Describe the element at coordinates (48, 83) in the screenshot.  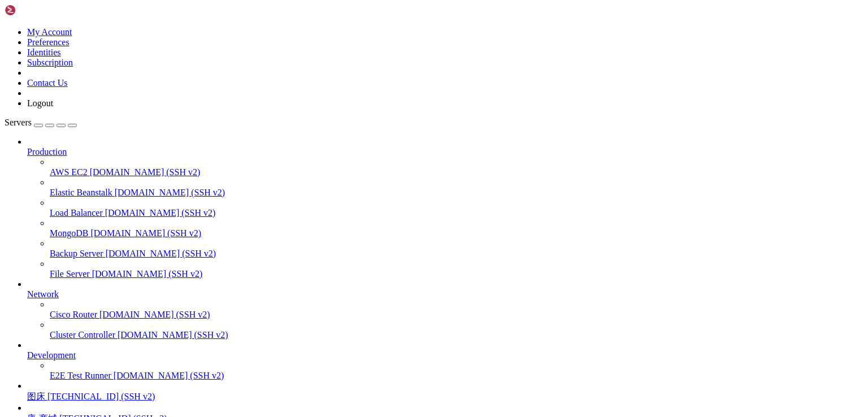
I see `a: Contact Us` at that location.